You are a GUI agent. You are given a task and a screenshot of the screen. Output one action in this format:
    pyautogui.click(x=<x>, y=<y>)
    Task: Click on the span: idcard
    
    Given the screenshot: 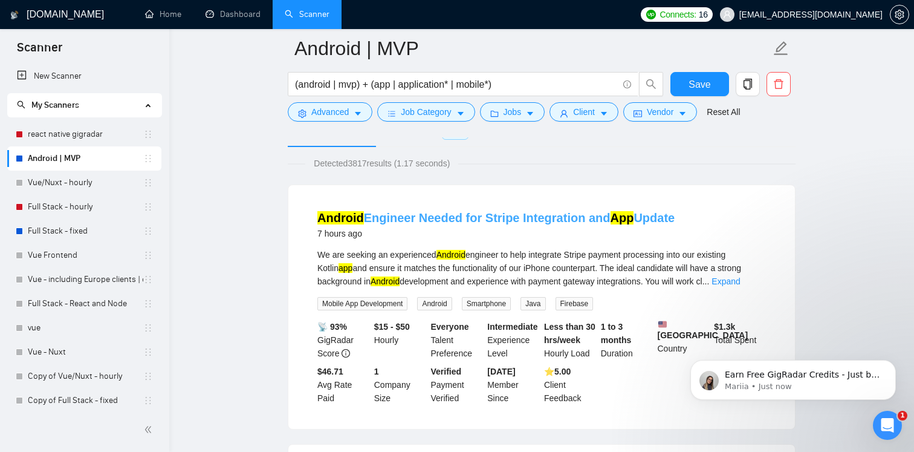 What is the action you would take?
    pyautogui.click(x=638, y=113)
    